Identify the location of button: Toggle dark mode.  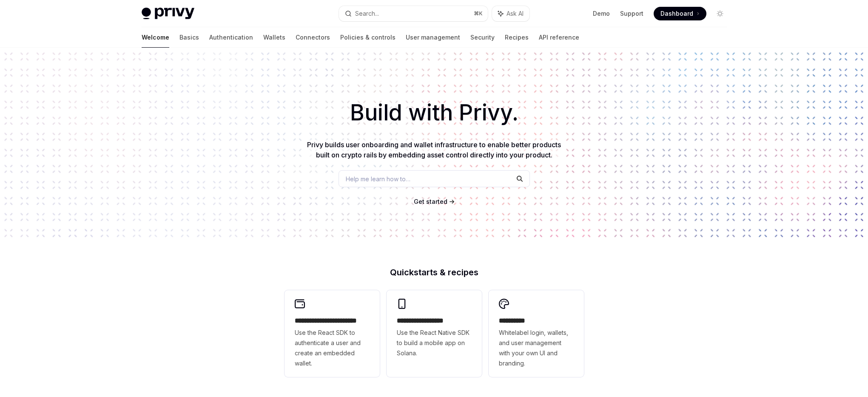
(720, 14).